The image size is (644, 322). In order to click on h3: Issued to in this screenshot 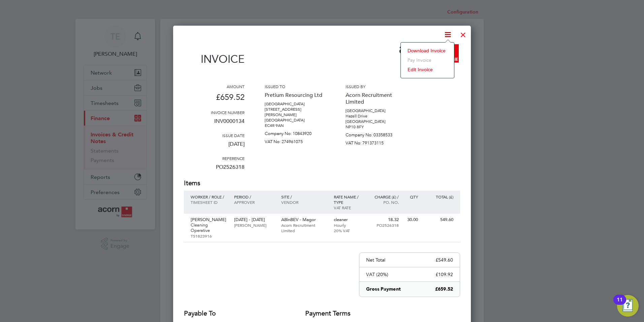, I will do `click(295, 87)`.